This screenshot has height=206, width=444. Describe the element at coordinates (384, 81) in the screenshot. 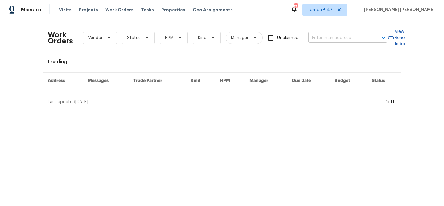

I see `th: Status` at that location.